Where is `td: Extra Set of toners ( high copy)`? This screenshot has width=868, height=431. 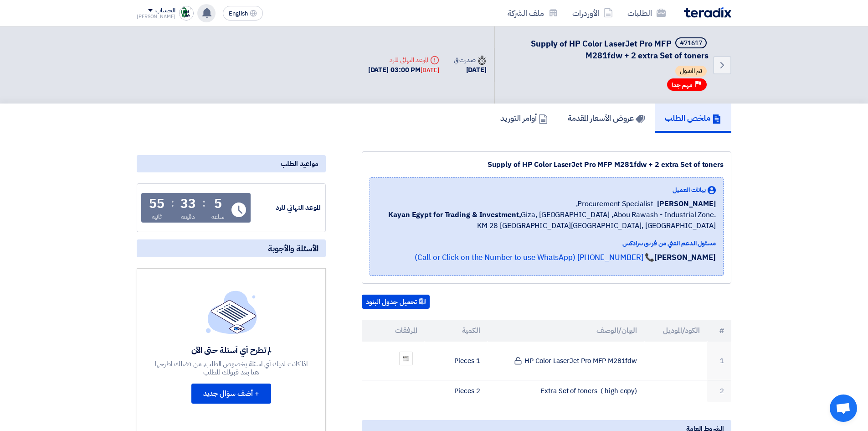 td: Extra Set of toners ( high copy) is located at coordinates (566, 391).